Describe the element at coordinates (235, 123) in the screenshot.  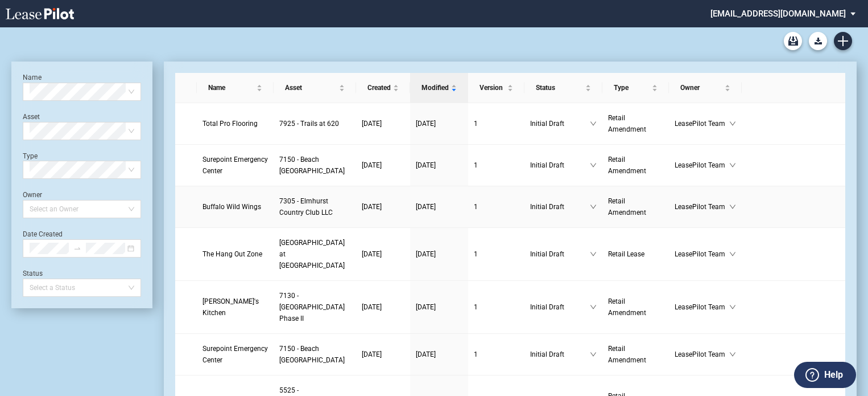
I see `a: Total Pro Flooring` at that location.